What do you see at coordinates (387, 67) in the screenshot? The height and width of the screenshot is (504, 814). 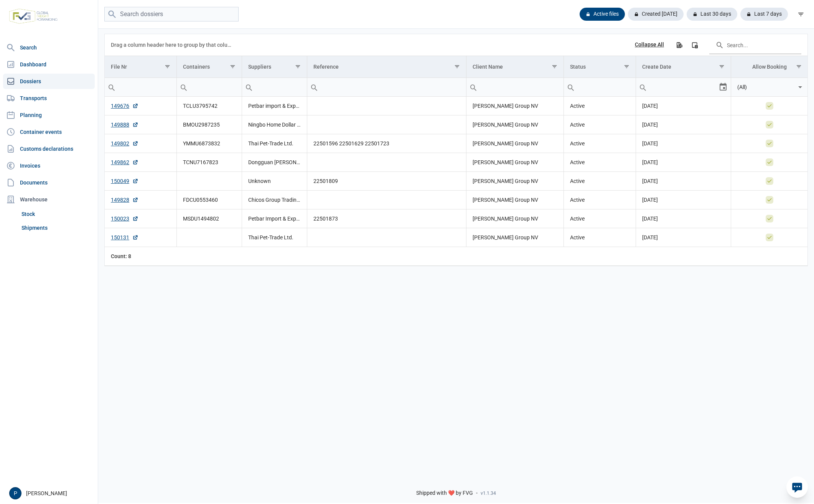 I see `td: Column Reference` at bounding box center [387, 67].